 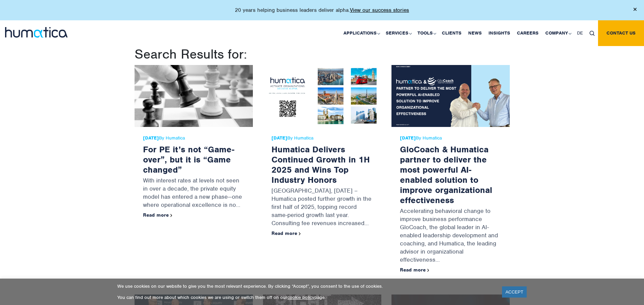 I want to click on img: search_icon, so click(x=592, y=33).